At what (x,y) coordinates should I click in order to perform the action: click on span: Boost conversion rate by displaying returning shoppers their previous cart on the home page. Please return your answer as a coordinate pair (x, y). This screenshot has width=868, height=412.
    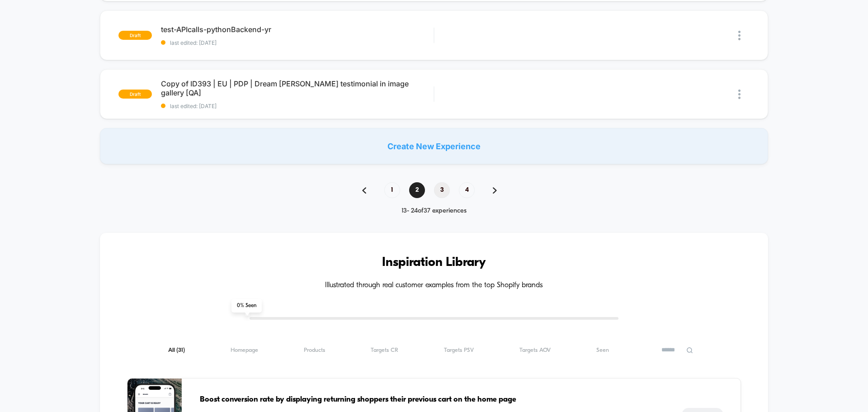
    Looking at the image, I should click on (432, 400).